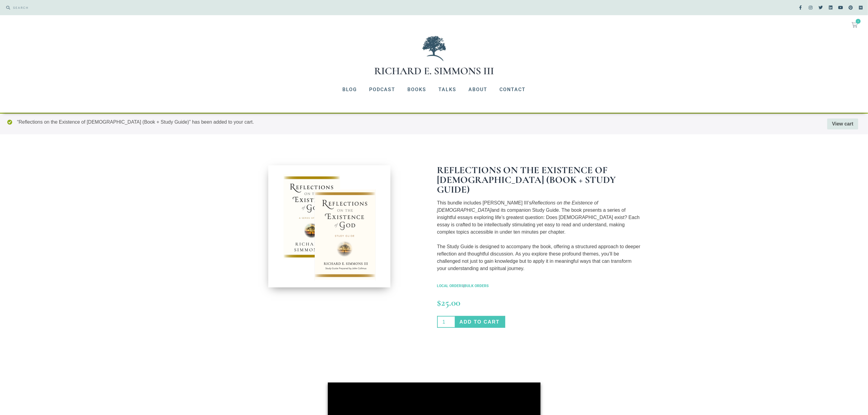 This screenshot has height=415, width=868. I want to click on a: Talks, so click(447, 89).